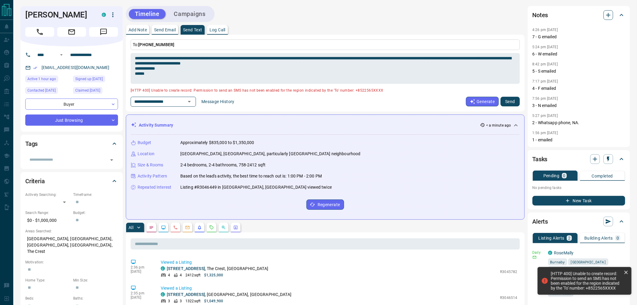 The image size is (637, 305). What do you see at coordinates (540, 159) in the screenshot?
I see `h2: Tasks` at bounding box center [540, 159].